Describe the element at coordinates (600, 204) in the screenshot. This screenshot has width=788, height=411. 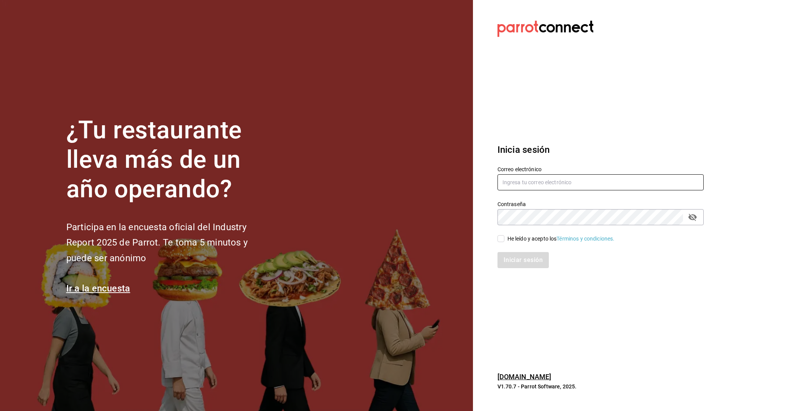
I see `label: Contraseña` at that location.